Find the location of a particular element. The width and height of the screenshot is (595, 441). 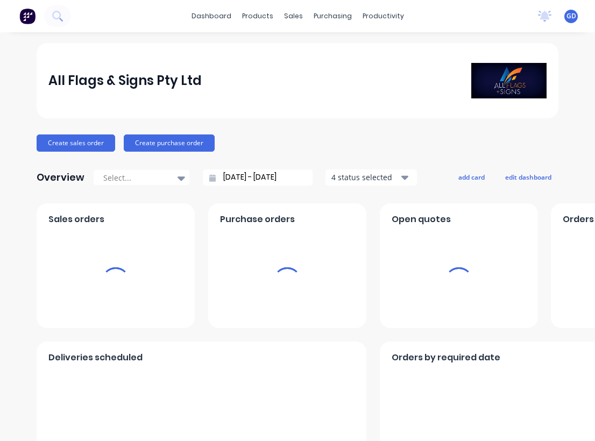

div: Overview is located at coordinates (60, 178).